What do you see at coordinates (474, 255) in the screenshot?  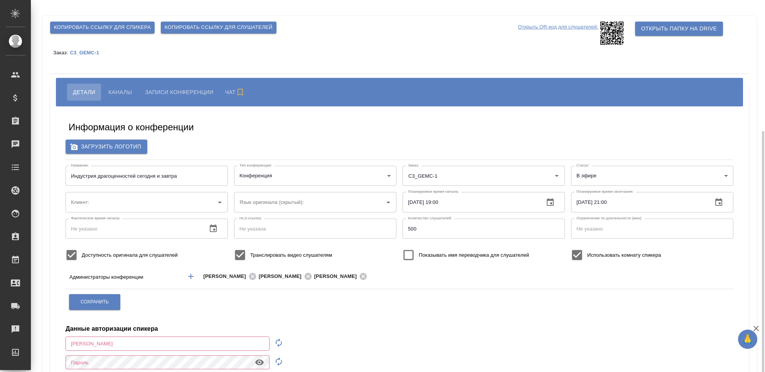 I see `span: Показывать имя переводчика для слушателей` at bounding box center [474, 255].